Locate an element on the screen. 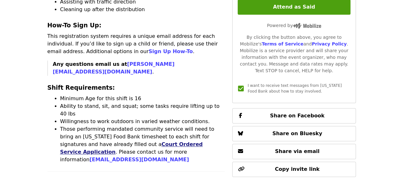 The height and width of the screenshot is (181, 403). strong: Shift Requirements: is located at coordinates (81, 88).